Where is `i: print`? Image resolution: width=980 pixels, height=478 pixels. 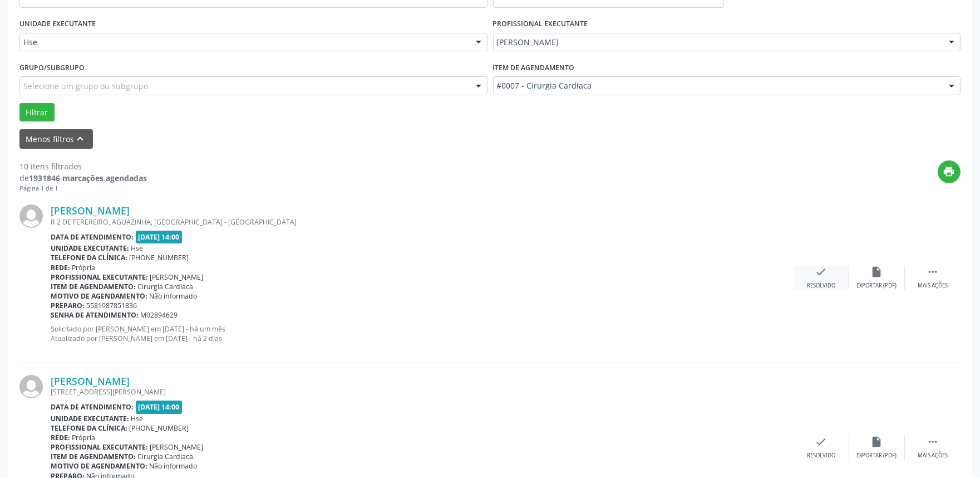
i: print is located at coordinates (949, 172).